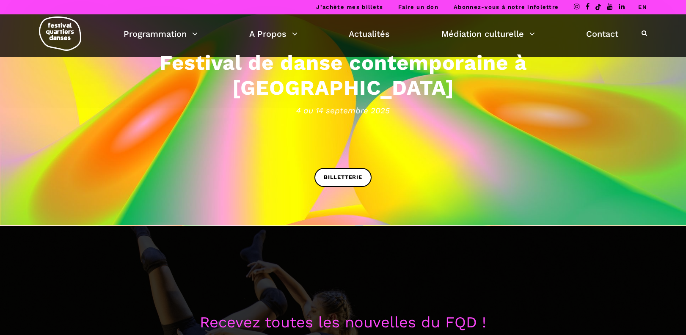 This screenshot has width=686, height=335. What do you see at coordinates (343, 323) in the screenshot?
I see `p: Recevez toutes les nouvelles du FQD !` at bounding box center [343, 323].